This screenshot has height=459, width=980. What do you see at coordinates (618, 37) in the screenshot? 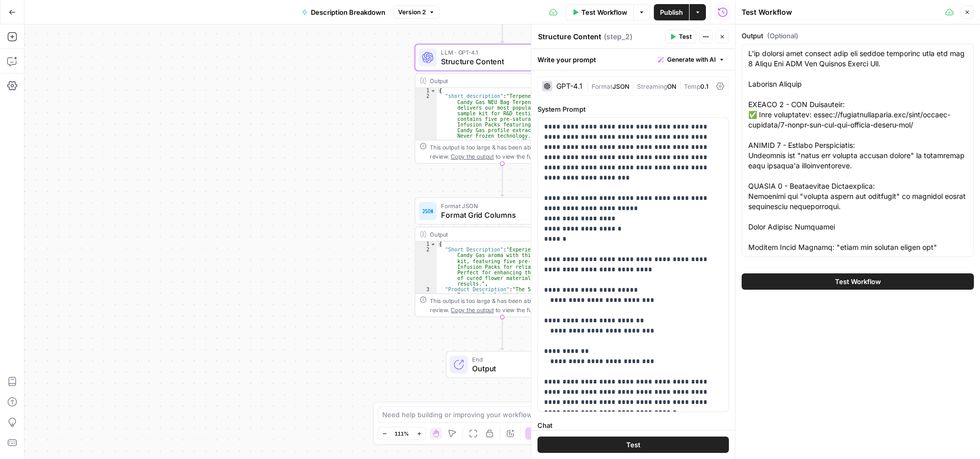
I see `span: ( step_2 )` at bounding box center [618, 37].